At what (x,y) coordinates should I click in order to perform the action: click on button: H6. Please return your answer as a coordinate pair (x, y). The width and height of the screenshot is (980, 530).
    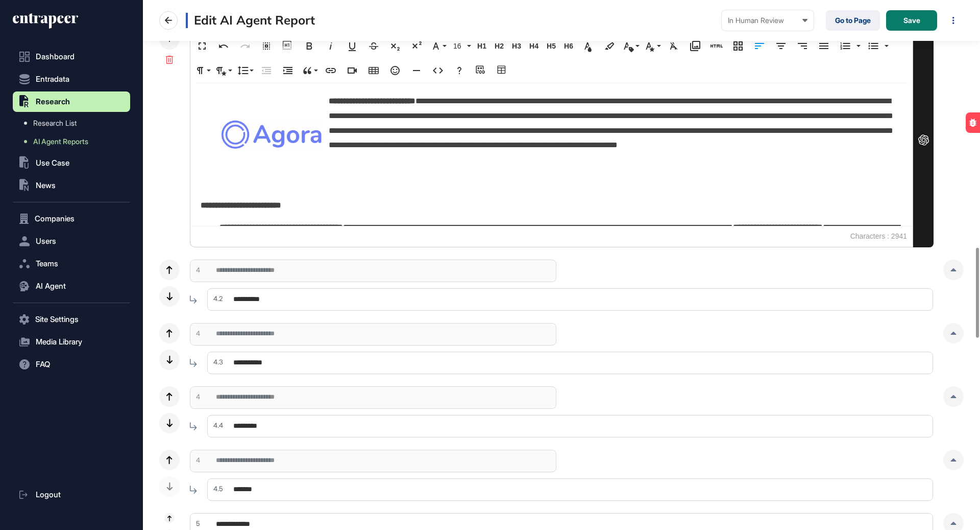
    Looking at the image, I should click on (569, 46).